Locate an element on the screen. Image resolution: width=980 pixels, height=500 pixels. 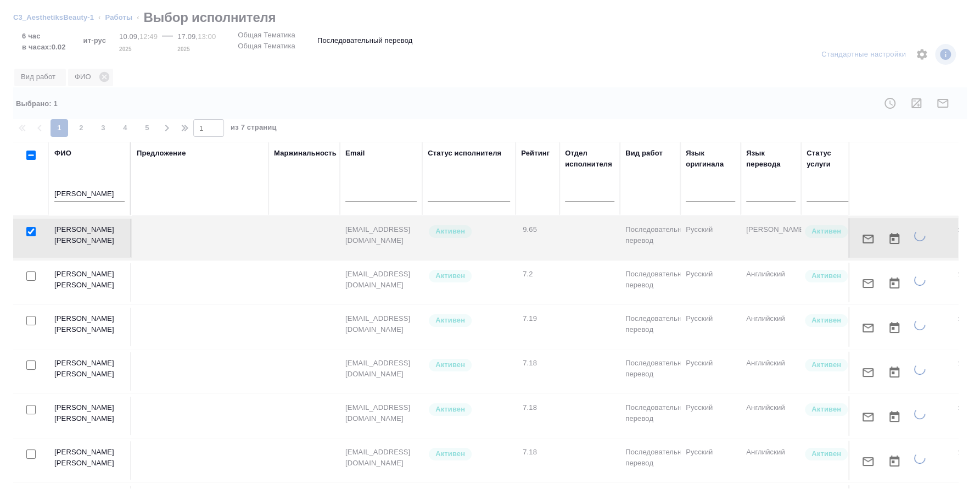
div: ФИО is located at coordinates (63, 153).